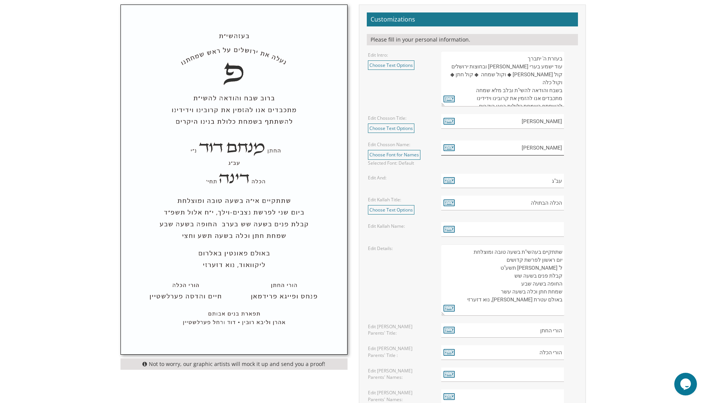  Describe the element at coordinates (234, 180) in the screenshot. I see `img: style5_heb.jpg` at that location.